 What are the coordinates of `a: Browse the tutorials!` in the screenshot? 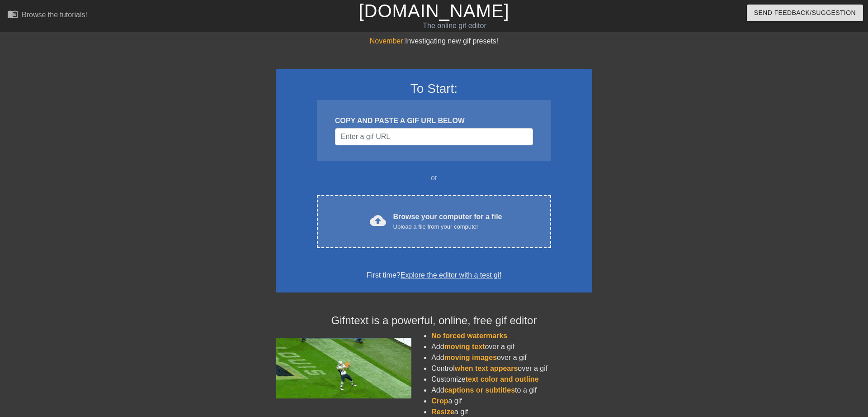 It's located at (47, 15).